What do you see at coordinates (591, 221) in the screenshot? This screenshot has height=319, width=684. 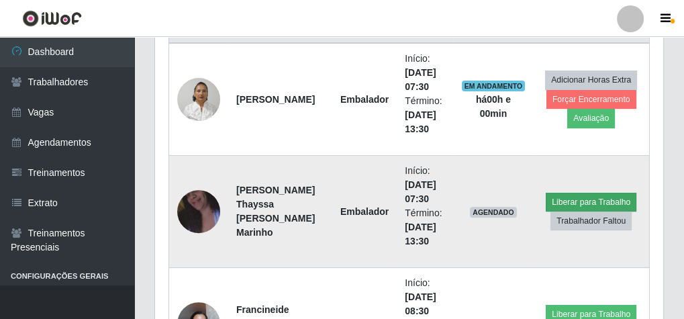 I see `button: Trabalhador Faltou` at bounding box center [591, 221].